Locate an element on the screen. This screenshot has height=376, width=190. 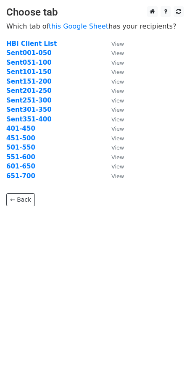
a: Sent351-400 is located at coordinates (29, 119).